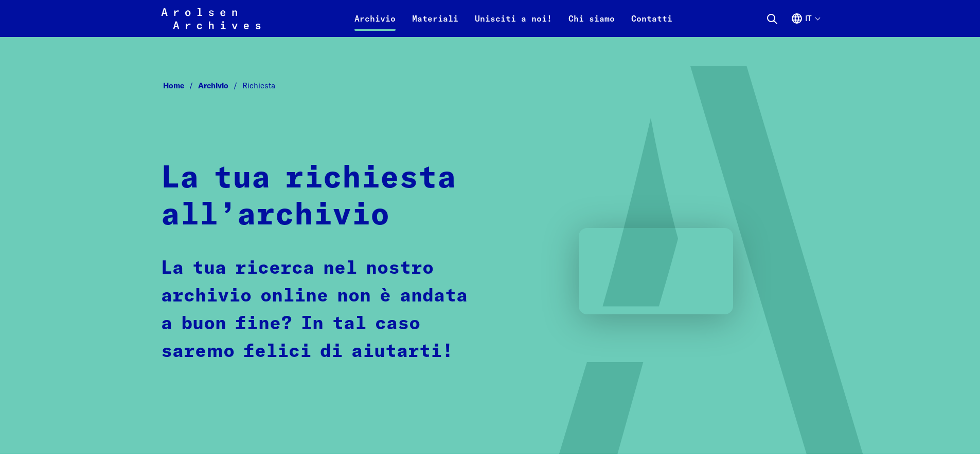  What do you see at coordinates (652, 25) in the screenshot?
I see `a: Contatti` at bounding box center [652, 25].